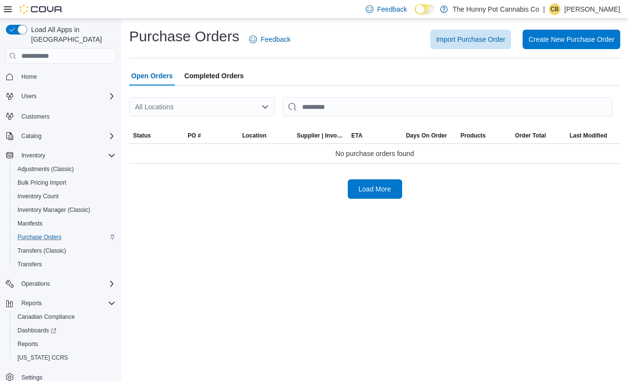 The width and height of the screenshot is (628, 381). Describe the element at coordinates (471, 39) in the screenshot. I see `span: Import Purchase Order` at that location.